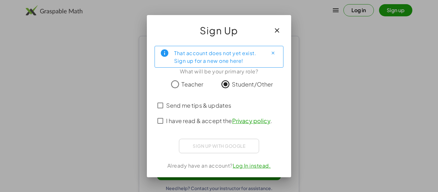  What do you see at coordinates (251, 121) in the screenshot?
I see `a: Privacy policy` at bounding box center [251, 121].